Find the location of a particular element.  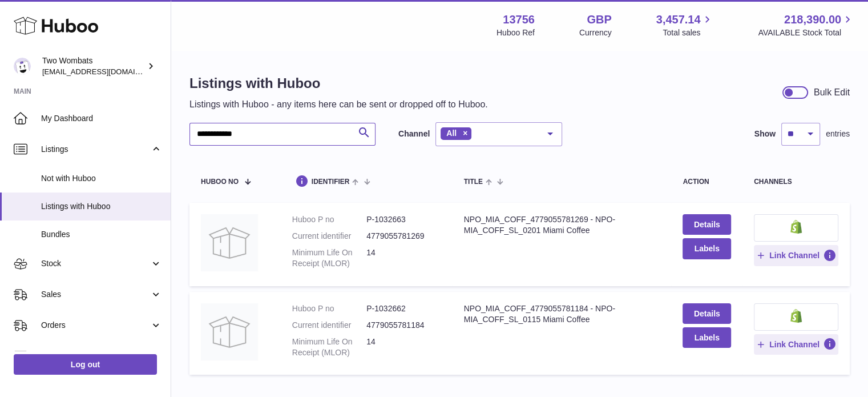

div: NPO_MIA_COFF_4779055781269 - NPO-MIA_COFF_SL_0201 Miami Coffee is located at coordinates (562, 225).